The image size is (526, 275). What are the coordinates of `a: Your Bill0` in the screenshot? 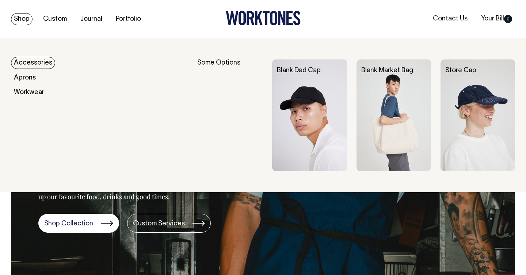 It's located at (496, 19).